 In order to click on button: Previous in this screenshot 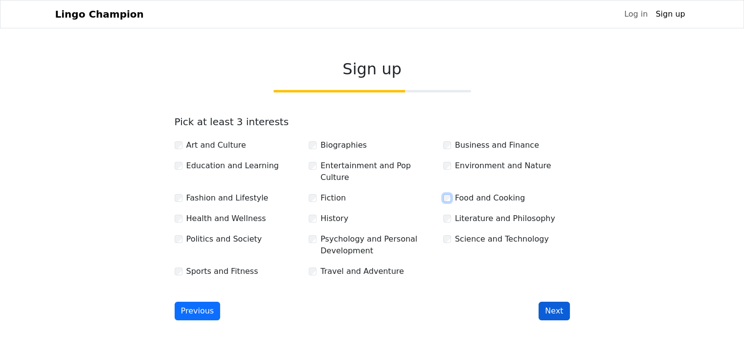, I will do `click(198, 311)`.